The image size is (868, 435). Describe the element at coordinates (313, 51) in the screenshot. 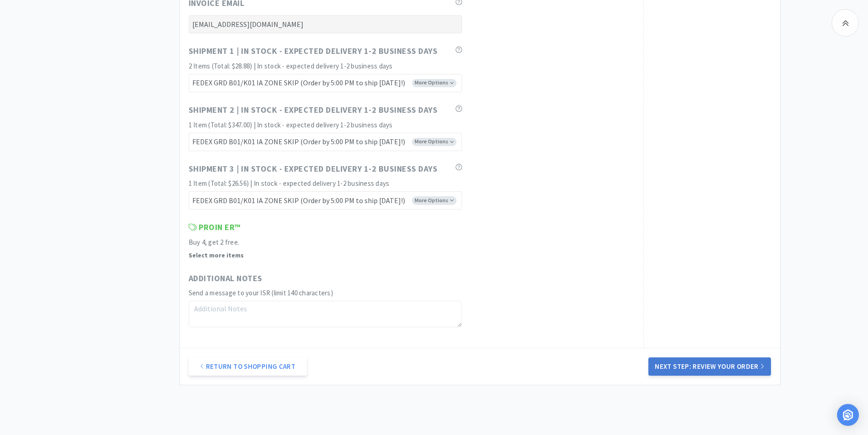

I see `span: Shipment 1 | In stock - expected delivery 1-2 business days` at that location.